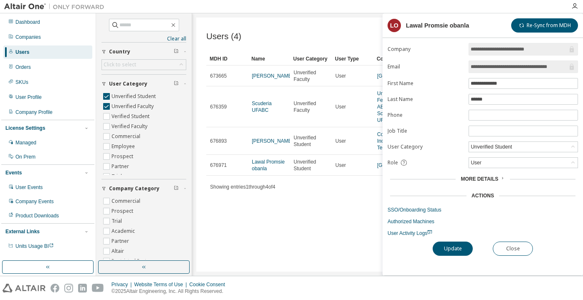 The image size is (583, 300). I want to click on button: Close, so click(513, 249).